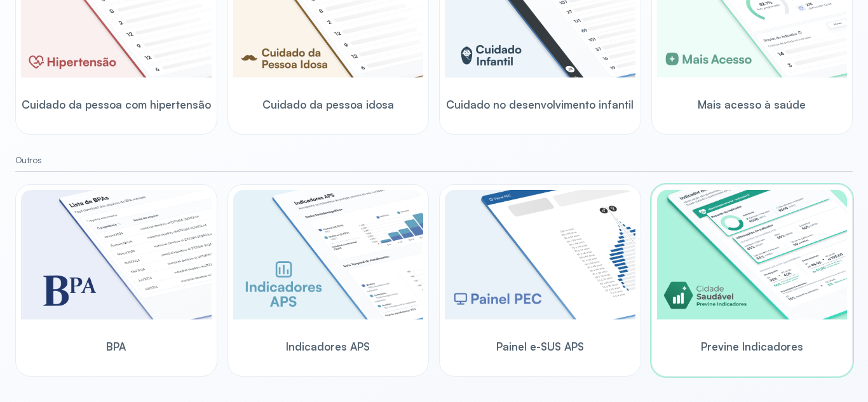 The height and width of the screenshot is (402, 868). Describe the element at coordinates (434, 160) in the screenshot. I see `small: Outros` at that location.